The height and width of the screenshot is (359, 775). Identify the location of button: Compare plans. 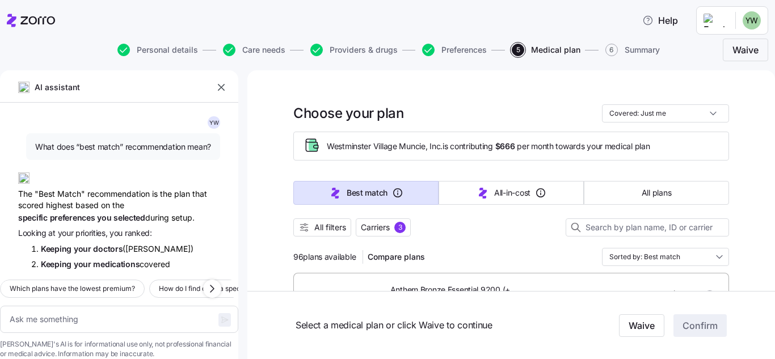
(396, 257).